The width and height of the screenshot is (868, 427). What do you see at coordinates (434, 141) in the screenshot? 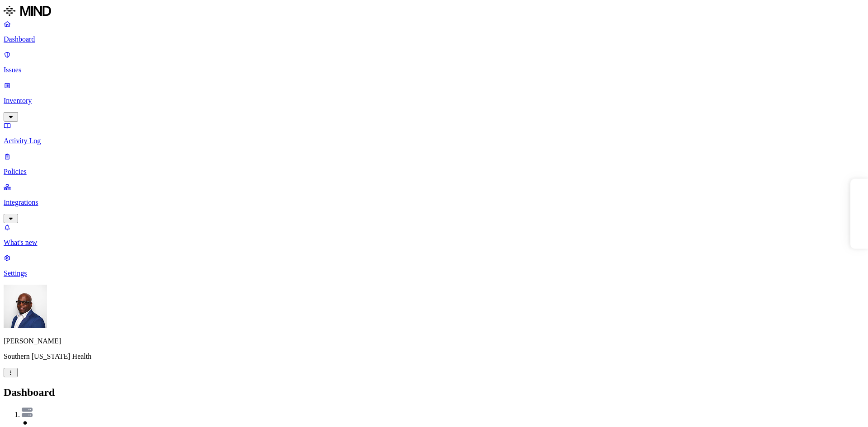
I see `p: Activity Log` at bounding box center [434, 141].